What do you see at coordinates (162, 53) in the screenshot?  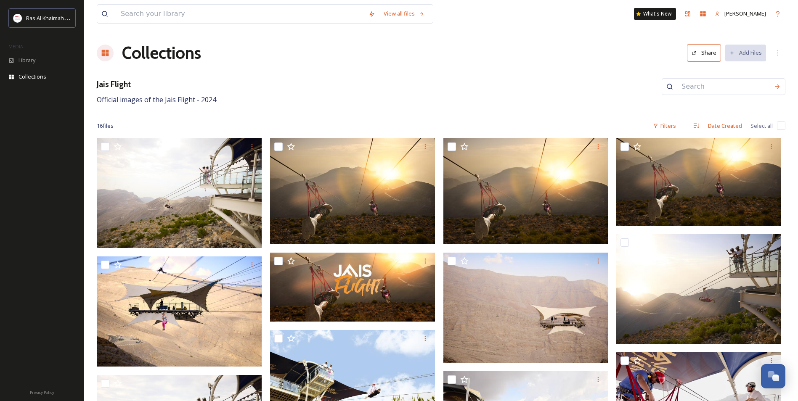 I see `a: Collections` at bounding box center [162, 53].